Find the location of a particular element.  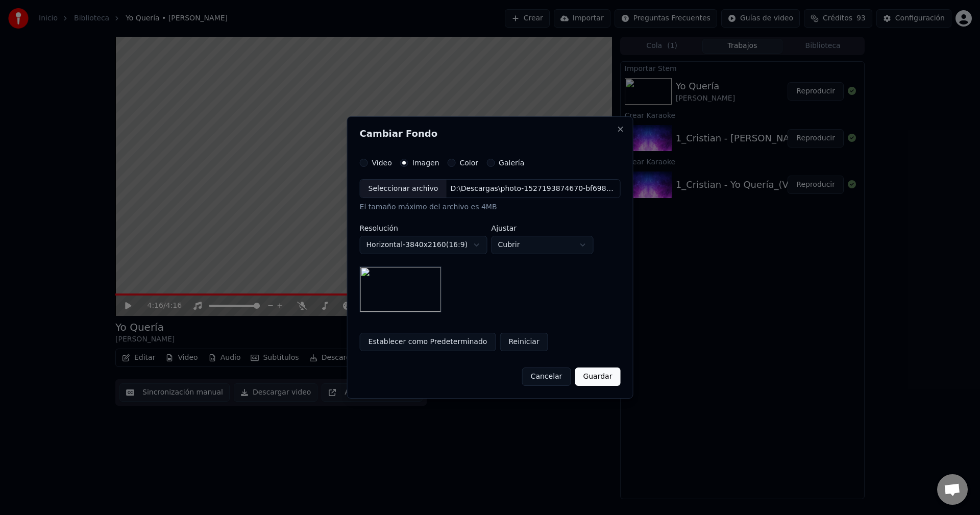

h2: Cambiar Fondo is located at coordinates (490, 134).